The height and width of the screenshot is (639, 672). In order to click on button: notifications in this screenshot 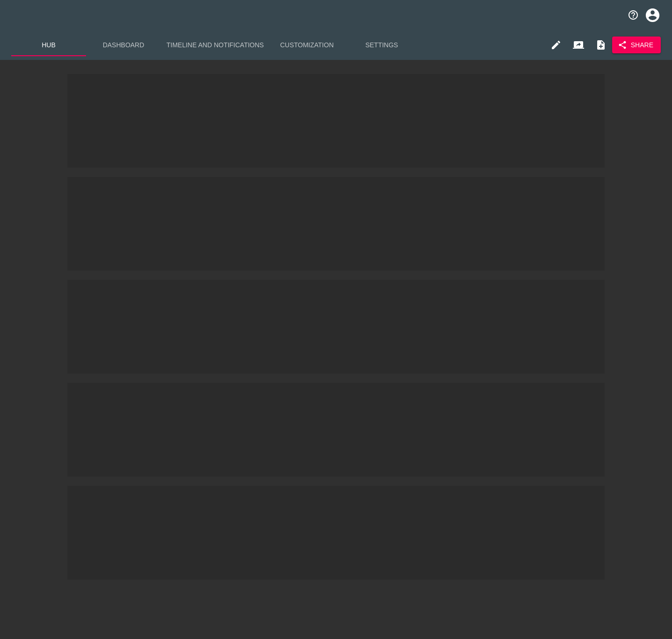, I will do `click(633, 15)`.